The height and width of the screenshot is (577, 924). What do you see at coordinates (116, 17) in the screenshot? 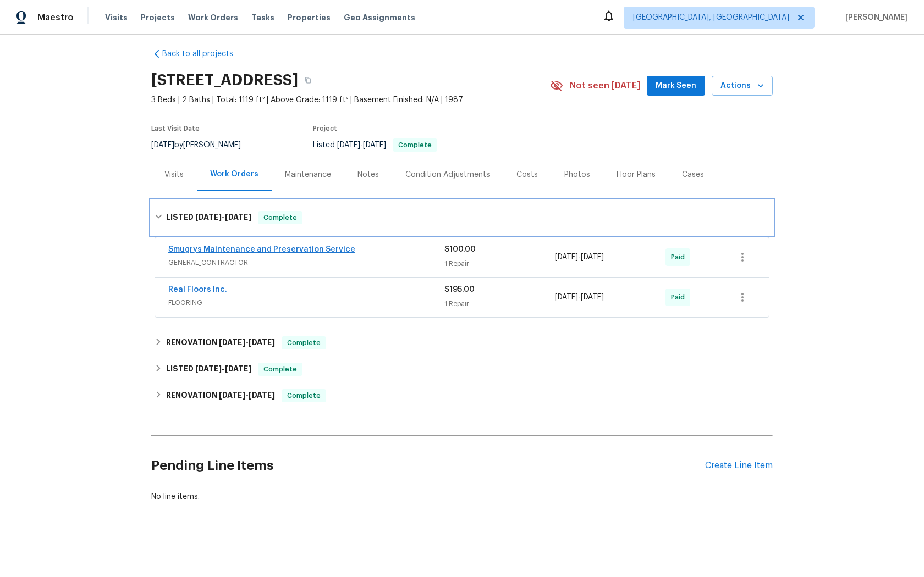
I see `span: Visits` at bounding box center [116, 17].